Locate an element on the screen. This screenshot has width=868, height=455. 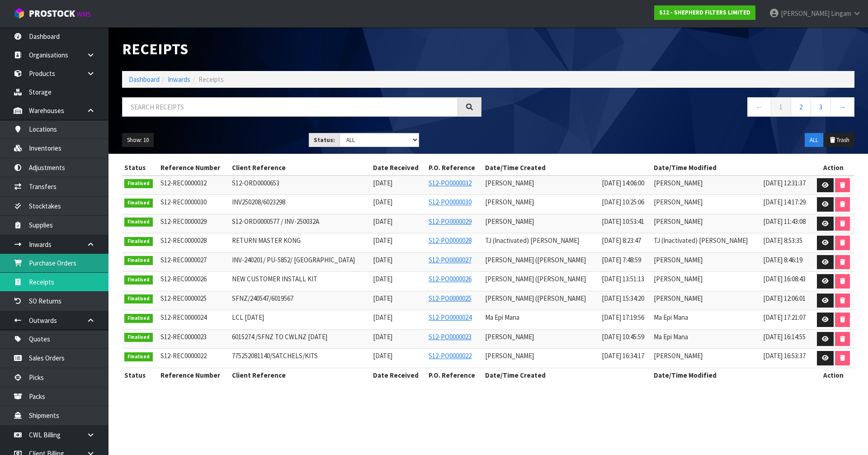
nav: Page navigation is located at coordinates (675, 108).